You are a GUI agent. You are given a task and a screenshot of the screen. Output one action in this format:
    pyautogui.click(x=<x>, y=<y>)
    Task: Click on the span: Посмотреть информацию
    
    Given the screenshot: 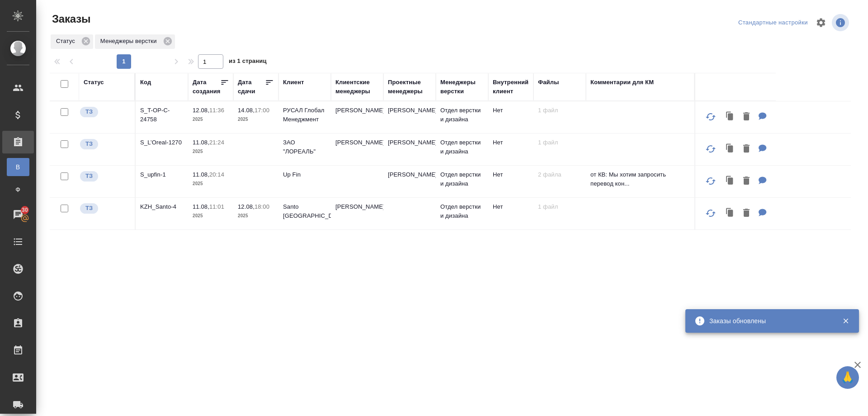 What is the action you would take?
    pyautogui.click(x=842, y=23)
    